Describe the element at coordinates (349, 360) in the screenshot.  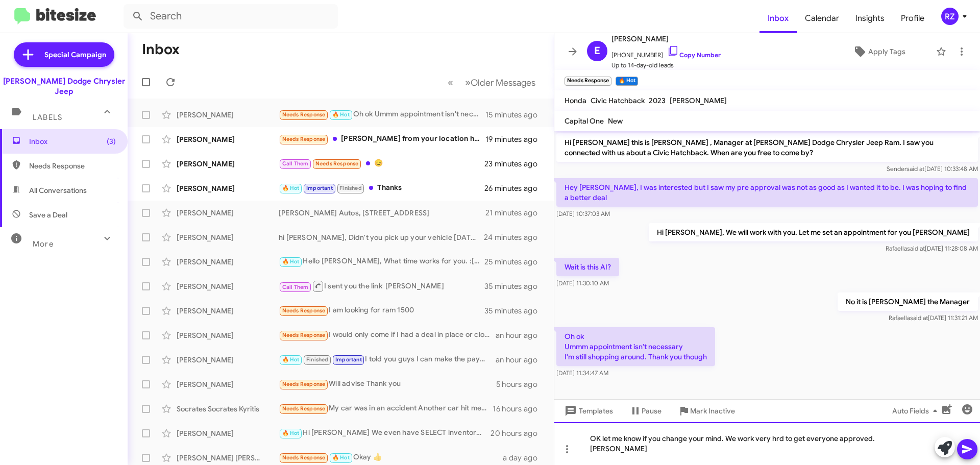
I see `span: Important` at that location.